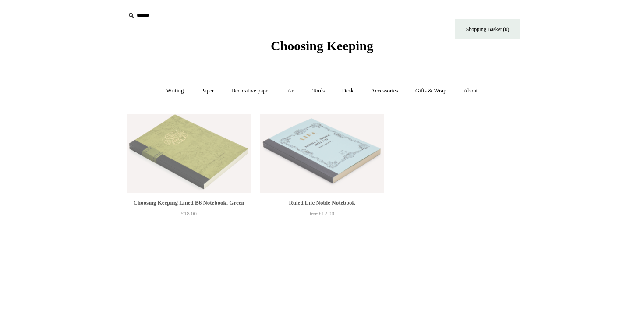  Describe the element at coordinates (385, 90) in the screenshot. I see `a: Accessories` at that location.